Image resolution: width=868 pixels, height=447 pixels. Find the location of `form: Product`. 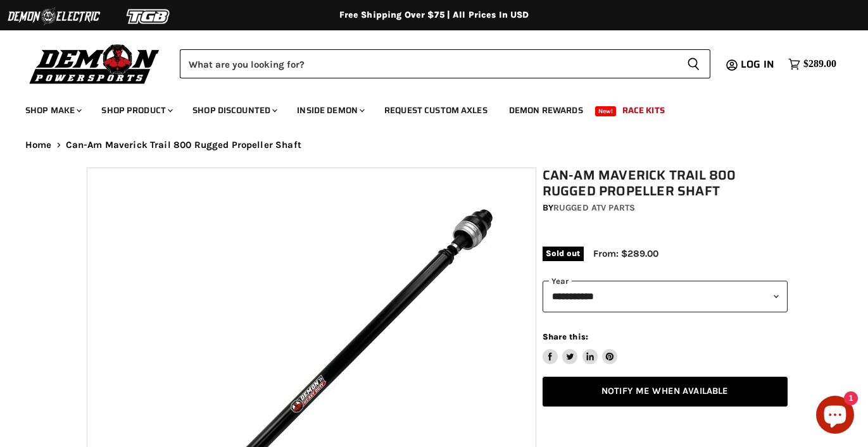

form: Product is located at coordinates (445, 64).